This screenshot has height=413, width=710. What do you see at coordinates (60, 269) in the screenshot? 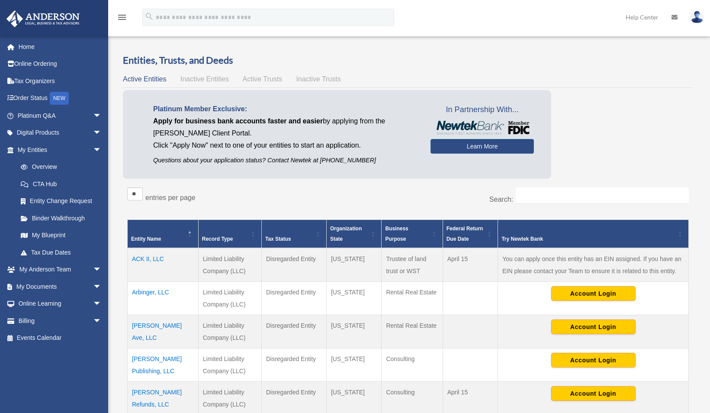
I see `a: My Anderson Teamarrow_drop_down` at bounding box center [60, 269].